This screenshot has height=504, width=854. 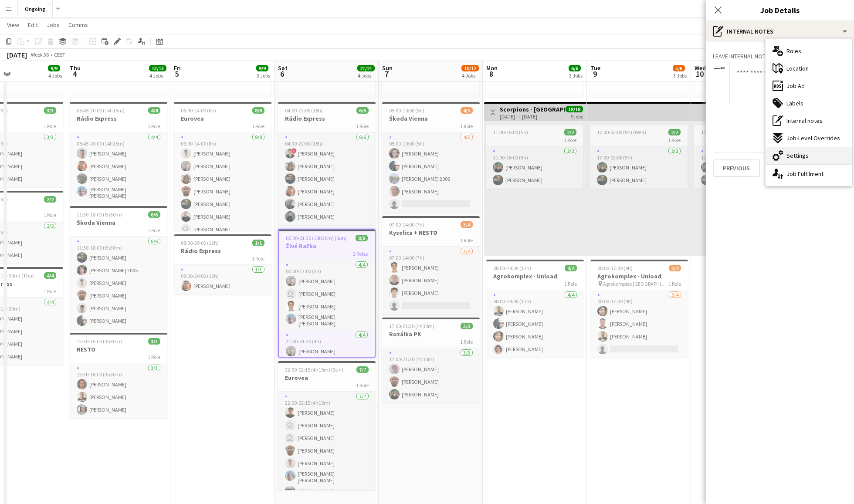 What do you see at coordinates (13, 25) in the screenshot?
I see `a: View` at bounding box center [13, 25].